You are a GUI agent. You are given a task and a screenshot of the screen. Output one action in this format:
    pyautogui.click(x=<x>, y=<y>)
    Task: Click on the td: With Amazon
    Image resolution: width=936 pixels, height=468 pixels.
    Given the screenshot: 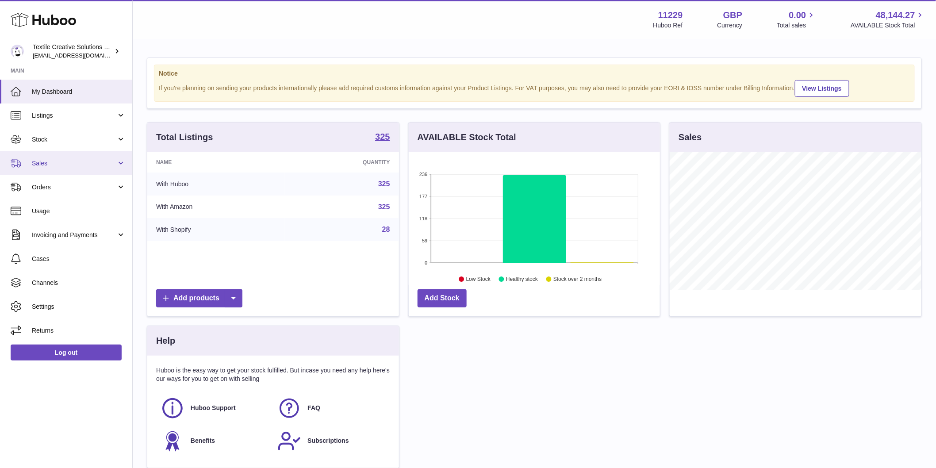 What is the action you would take?
    pyautogui.click(x=216, y=207)
    